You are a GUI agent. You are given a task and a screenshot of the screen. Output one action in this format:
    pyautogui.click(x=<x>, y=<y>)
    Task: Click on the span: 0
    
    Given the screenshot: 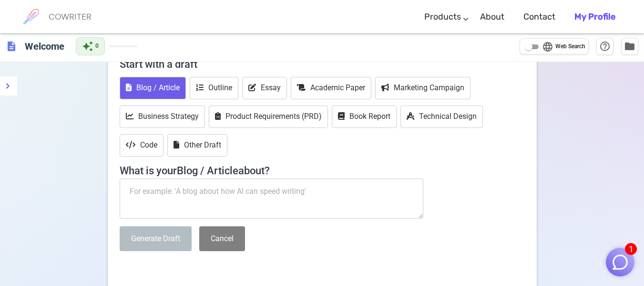 What is the action you would take?
    pyautogui.click(x=96, y=46)
    